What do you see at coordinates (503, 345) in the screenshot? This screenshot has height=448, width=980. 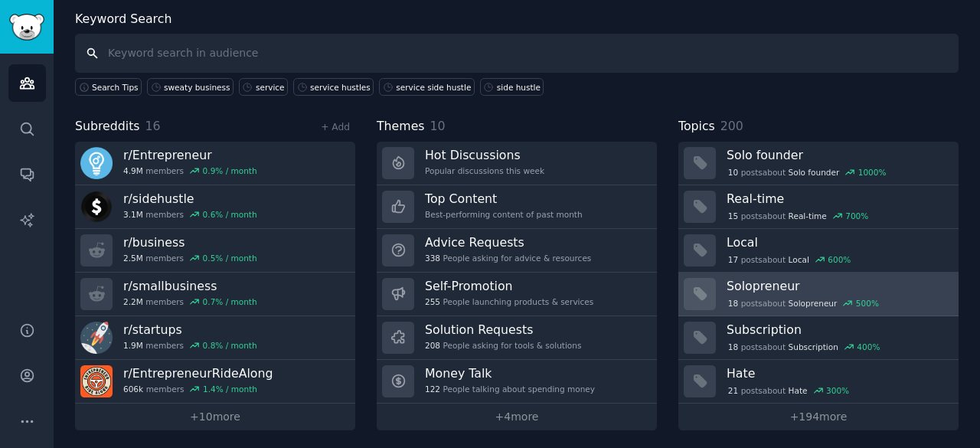 I see `div: People asking for tools & solutions` at bounding box center [503, 345].